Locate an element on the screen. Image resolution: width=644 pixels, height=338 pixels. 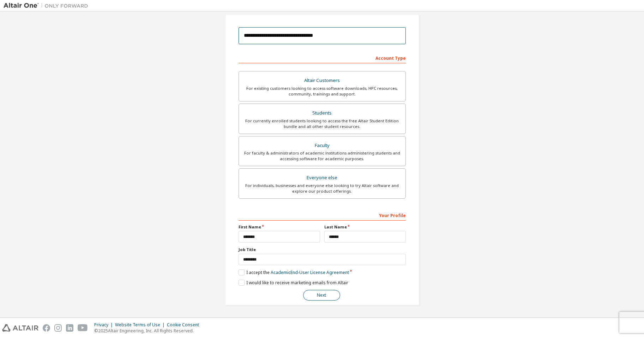
div: Students is located at coordinates (322, 113).